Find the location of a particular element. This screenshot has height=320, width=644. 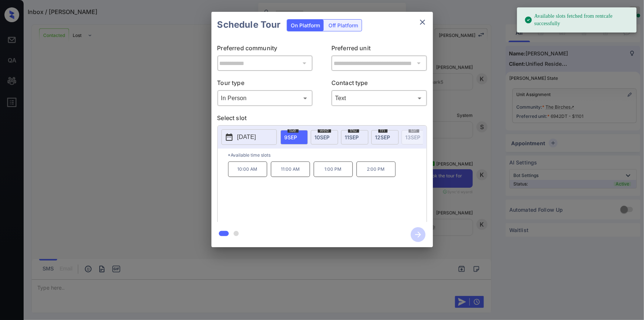

span: 12 SEP is located at coordinates (383, 137).